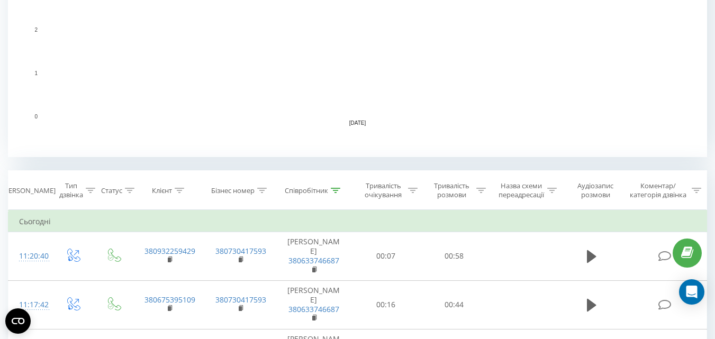 The width and height of the screenshot is (715, 339). I want to click on a: 380675395109, so click(170, 299).